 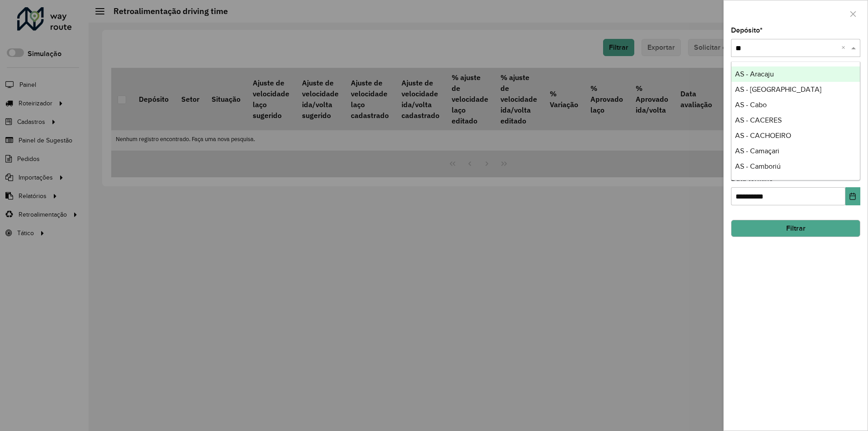 I want to click on span: AS - Cabo, so click(x=751, y=105).